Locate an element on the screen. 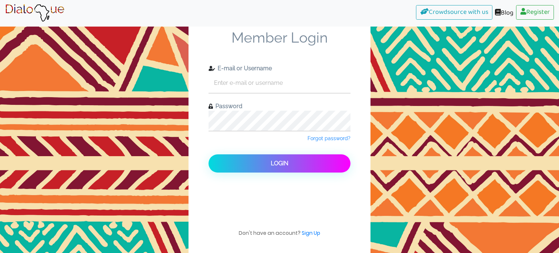 The height and width of the screenshot is (253, 559). a: Register is located at coordinates (535, 12).